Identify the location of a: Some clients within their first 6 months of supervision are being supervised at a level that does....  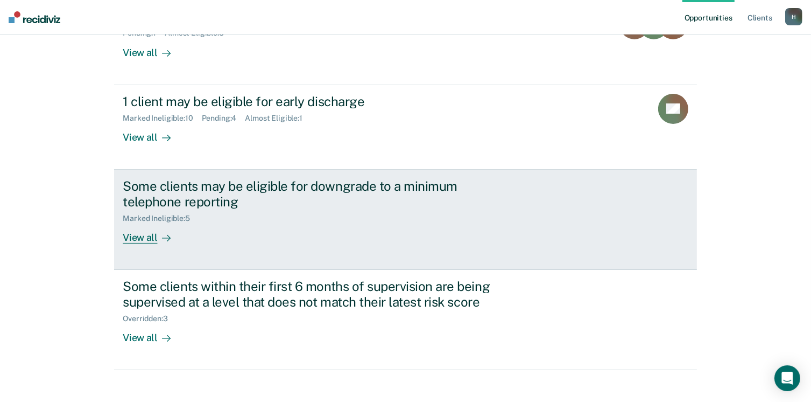
(405, 320).